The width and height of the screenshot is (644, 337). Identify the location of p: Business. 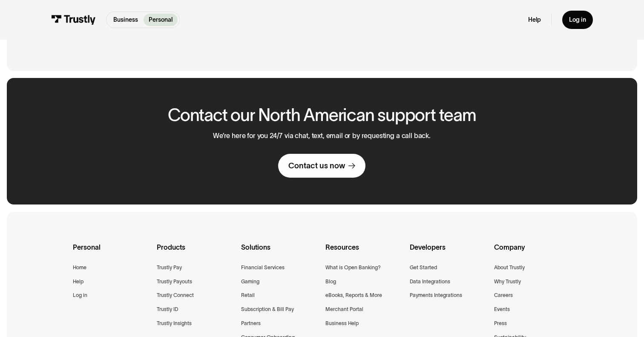
(126, 20).